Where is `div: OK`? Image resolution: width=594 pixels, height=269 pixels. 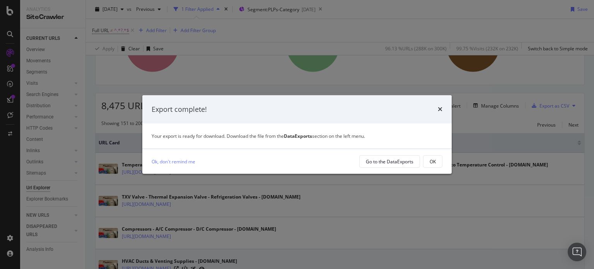 div: OK is located at coordinates (433, 161).